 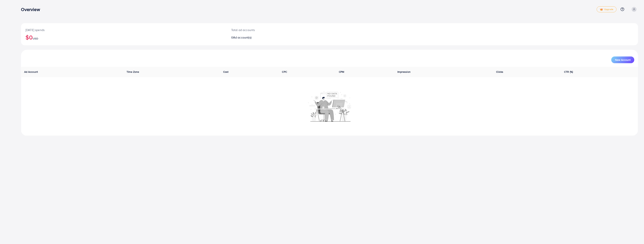 I want to click on h3: Overview, so click(x=32, y=9).